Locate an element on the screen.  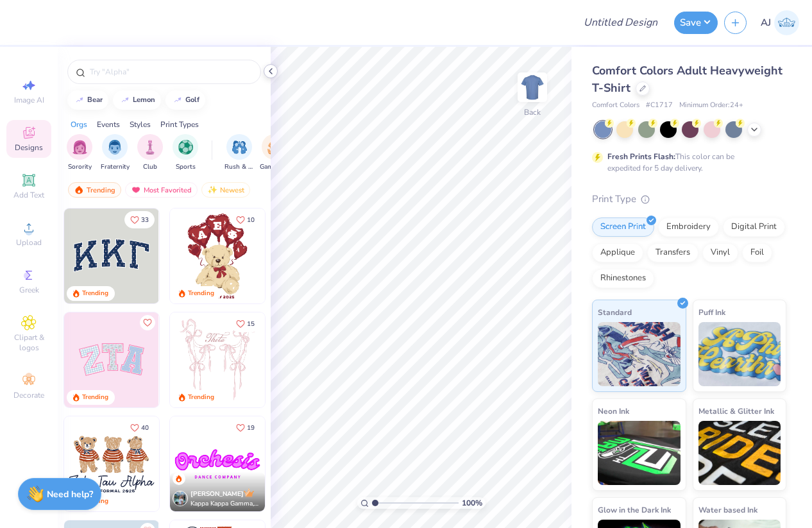
strong: Need help? is located at coordinates (70, 494).